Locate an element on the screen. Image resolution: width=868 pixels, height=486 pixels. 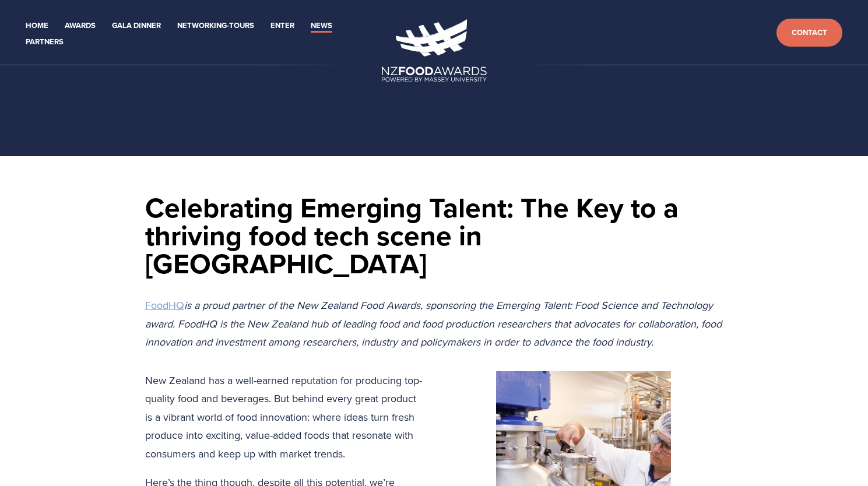
a: Partners is located at coordinates (44, 42).